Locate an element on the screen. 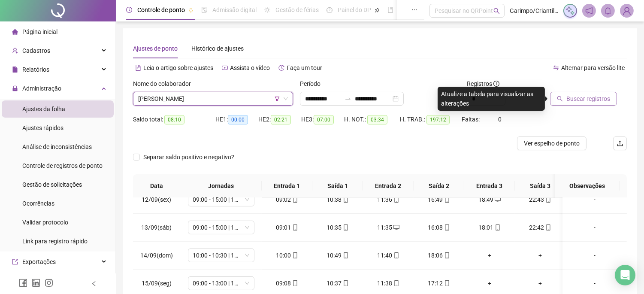 The image size is (644, 294). span: pushpin is located at coordinates (191, 10).